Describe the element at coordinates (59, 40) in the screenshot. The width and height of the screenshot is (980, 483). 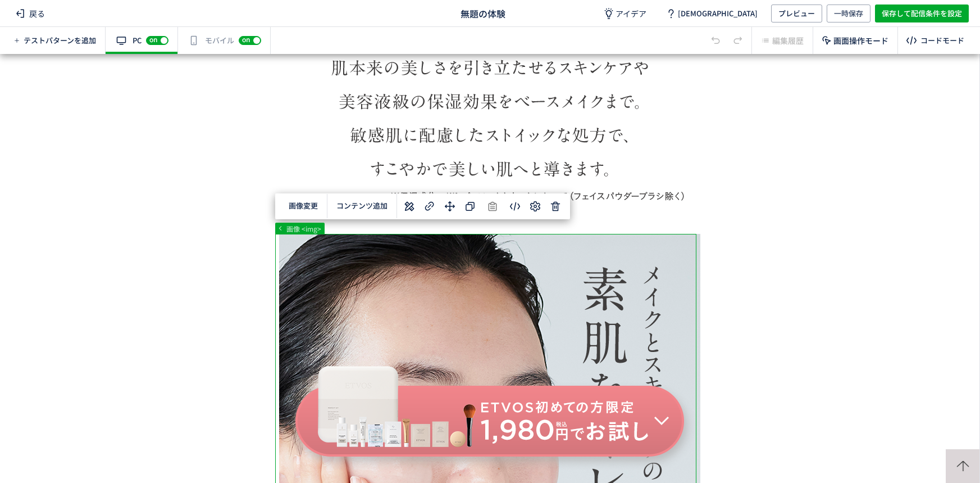
I see `span: テストパターンを追加` at that location.